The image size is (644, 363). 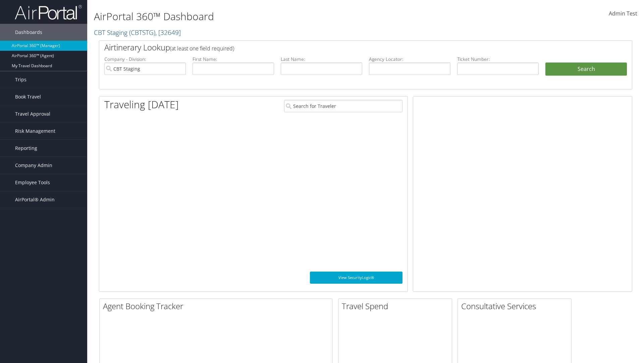 What do you see at coordinates (343, 47) in the screenshot?
I see `h2: Airtinerary Lookup` at bounding box center [343, 47].